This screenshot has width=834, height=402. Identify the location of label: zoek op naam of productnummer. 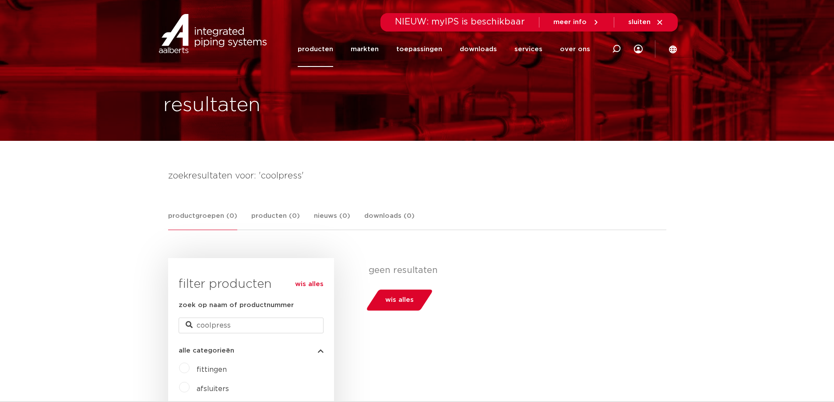
(236, 306).